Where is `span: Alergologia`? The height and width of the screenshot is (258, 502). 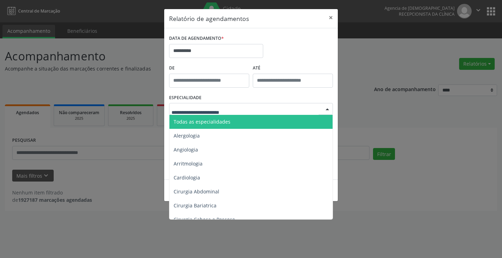 span: Alergologia is located at coordinates (187, 135).